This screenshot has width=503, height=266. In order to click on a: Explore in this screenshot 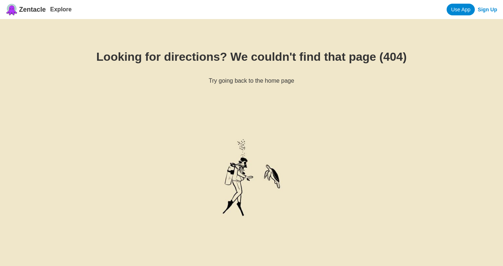, I will do `click(61, 9)`.